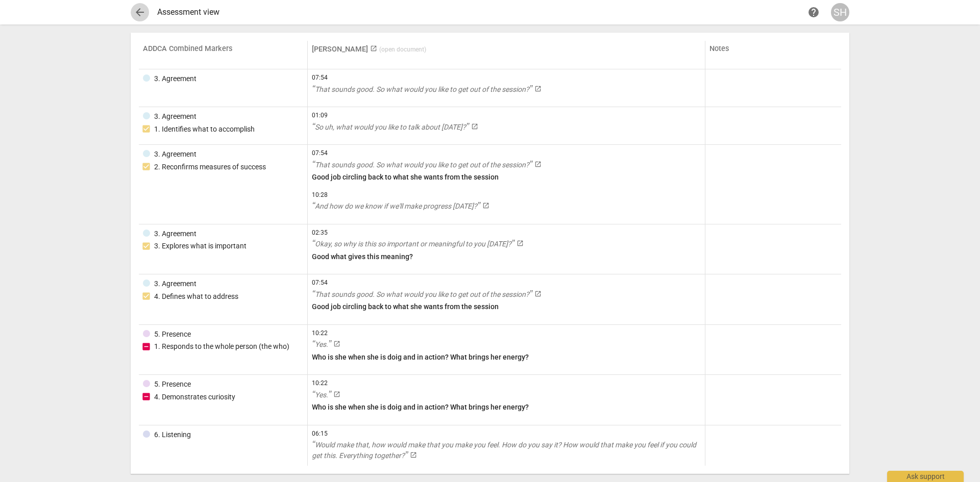 The width and height of the screenshot is (980, 482). Describe the element at coordinates (223, 55) in the screenshot. I see `th: ADDCA Combined Markers` at that location.